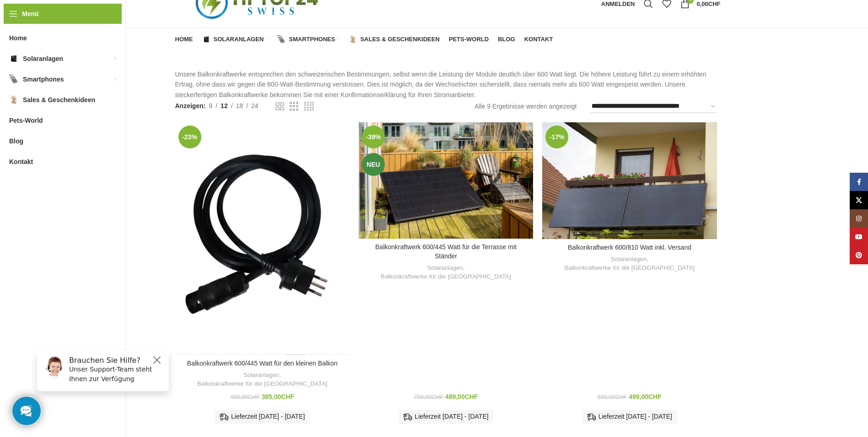 Image resolution: width=868 pixels, height=437 pixels. What do you see at coordinates (224, 106) in the screenshot?
I see `a: 12` at bounding box center [224, 106].